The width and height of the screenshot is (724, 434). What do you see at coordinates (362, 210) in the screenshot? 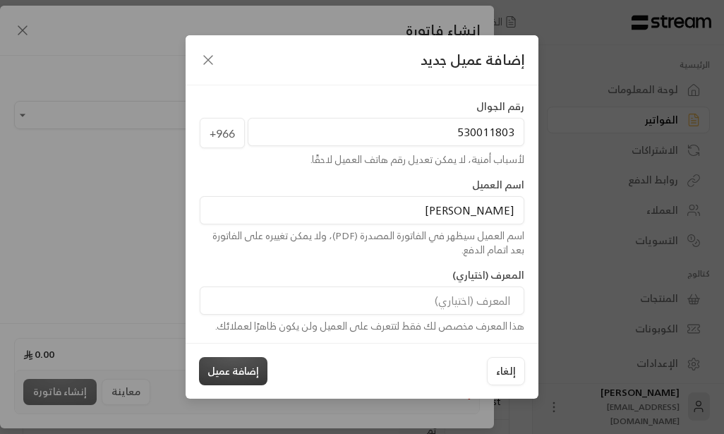
I see `input: اسم العميل` at bounding box center [362, 210].